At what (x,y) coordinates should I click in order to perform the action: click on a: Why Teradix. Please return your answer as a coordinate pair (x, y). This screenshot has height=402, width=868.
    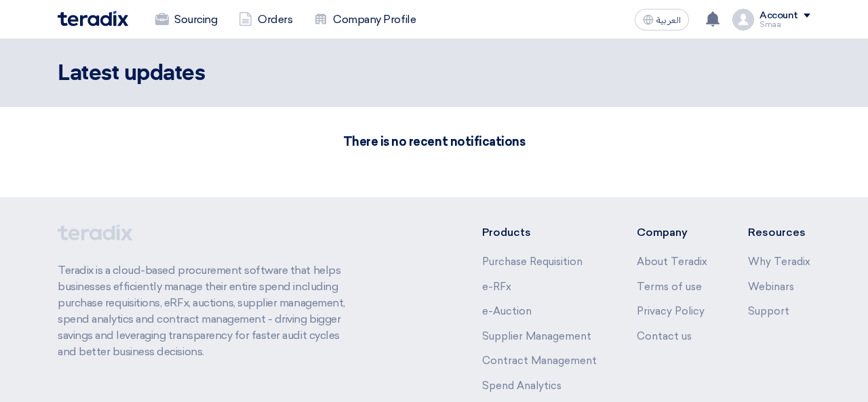
    Looking at the image, I should click on (779, 261).